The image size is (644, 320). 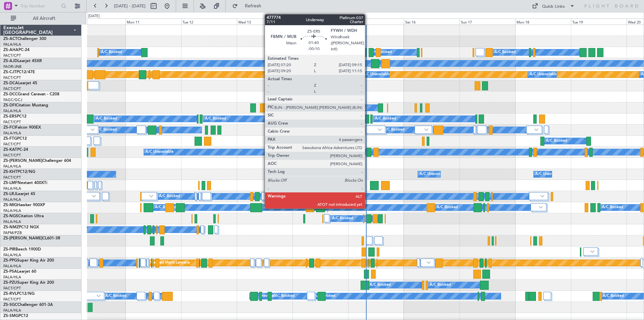 I want to click on span: ZS-PPG, so click(x=10, y=261).